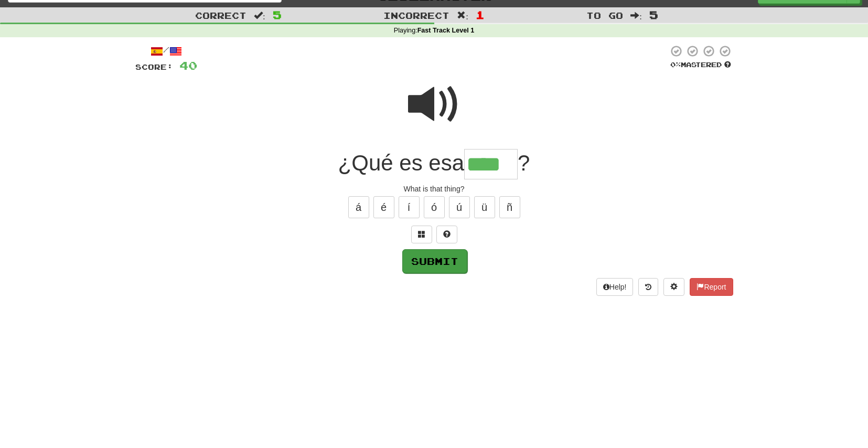 The height and width of the screenshot is (448, 868). I want to click on span: 0 %, so click(676, 65).